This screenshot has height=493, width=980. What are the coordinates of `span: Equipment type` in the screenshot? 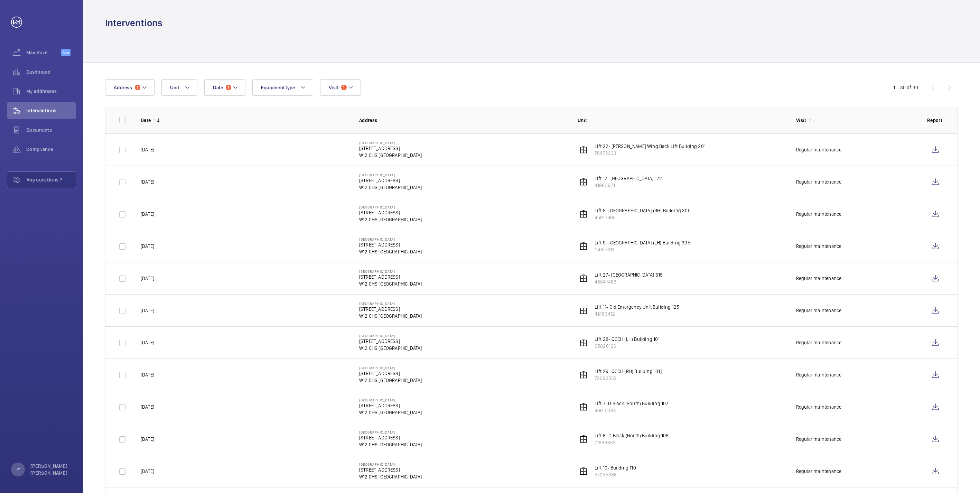 It's located at (278, 88).